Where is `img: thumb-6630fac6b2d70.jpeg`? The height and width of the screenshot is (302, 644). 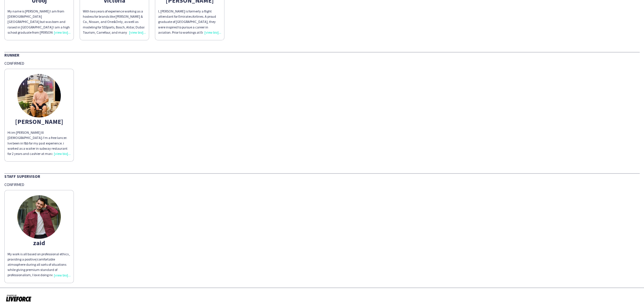
img: thumb-6630fac6b2d70.jpeg is located at coordinates (39, 96).